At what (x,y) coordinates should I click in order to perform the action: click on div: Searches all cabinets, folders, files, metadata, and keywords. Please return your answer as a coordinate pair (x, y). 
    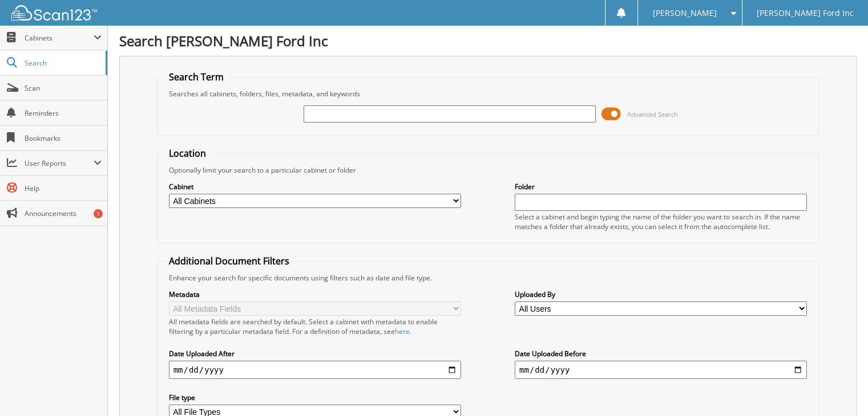
    Looking at the image, I should click on (488, 94).